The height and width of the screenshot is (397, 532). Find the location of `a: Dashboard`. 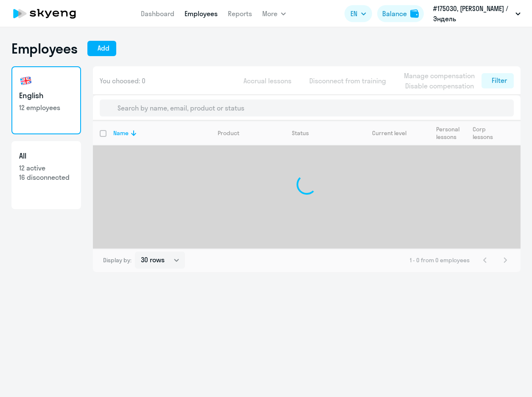

a: Dashboard is located at coordinates (158, 14).